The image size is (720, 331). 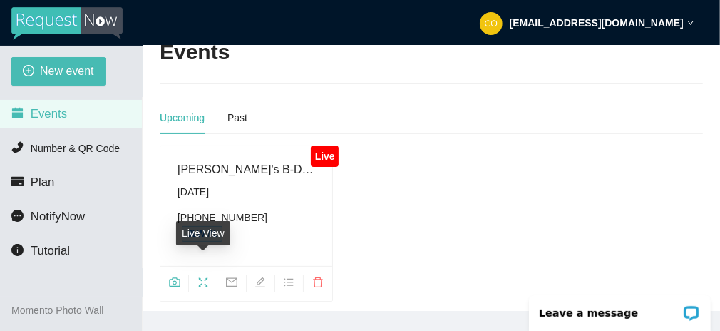 I want to click on div: Upcoming, so click(x=182, y=118).